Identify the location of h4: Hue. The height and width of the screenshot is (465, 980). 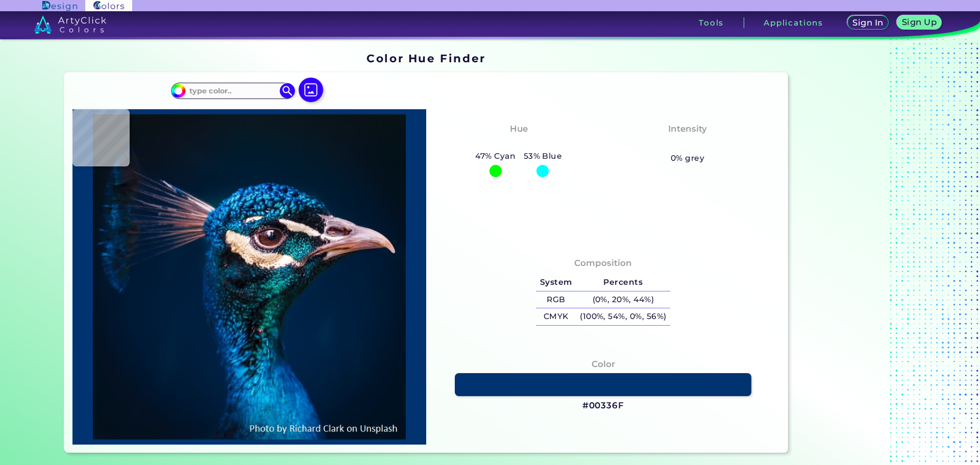
(519, 128).